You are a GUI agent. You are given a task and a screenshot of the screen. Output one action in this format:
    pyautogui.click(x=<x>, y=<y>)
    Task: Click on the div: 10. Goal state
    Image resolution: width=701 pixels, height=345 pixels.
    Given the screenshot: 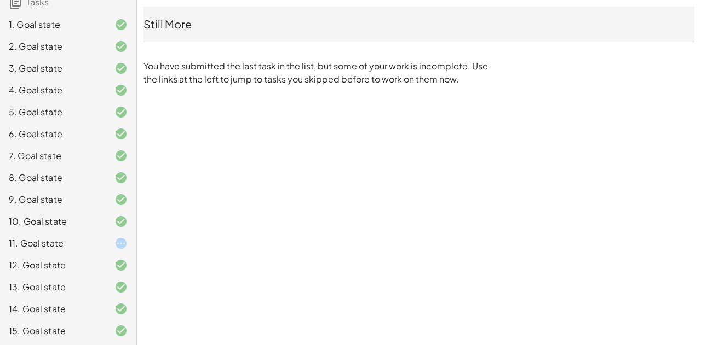 What is the action you would take?
    pyautogui.click(x=53, y=222)
    